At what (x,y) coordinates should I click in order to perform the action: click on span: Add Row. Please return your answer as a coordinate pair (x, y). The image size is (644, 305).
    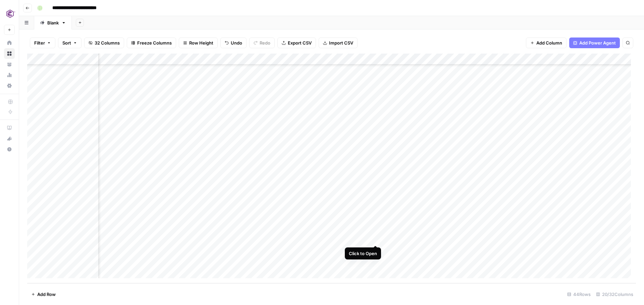
    Looking at the image, I should click on (46, 295).